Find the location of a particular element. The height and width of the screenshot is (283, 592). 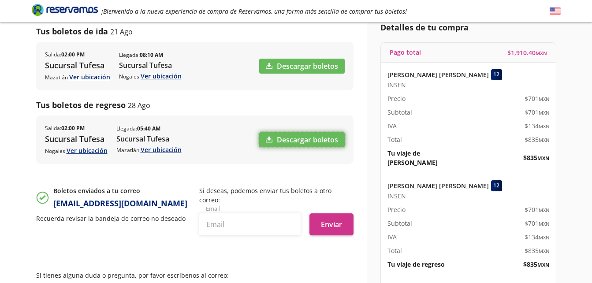

p: Recuerda revisar la bandeja de correo no deseado is located at coordinates (113, 218).